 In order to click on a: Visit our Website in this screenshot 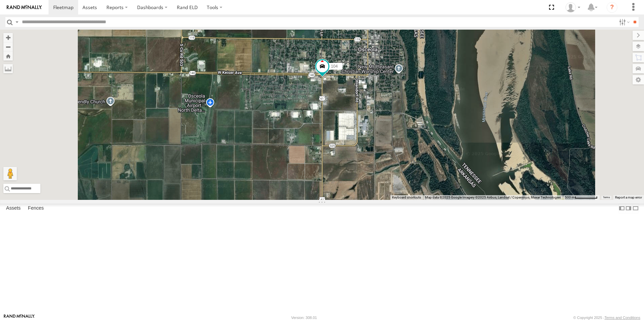, I will do `click(19, 318)`.